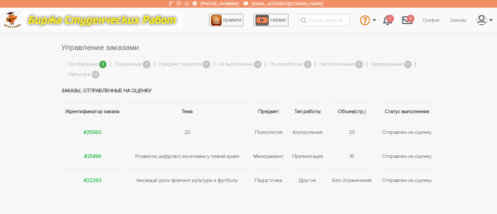  What do you see at coordinates (352, 180) in the screenshot?
I see `td: Без ограничений` at bounding box center [352, 180].